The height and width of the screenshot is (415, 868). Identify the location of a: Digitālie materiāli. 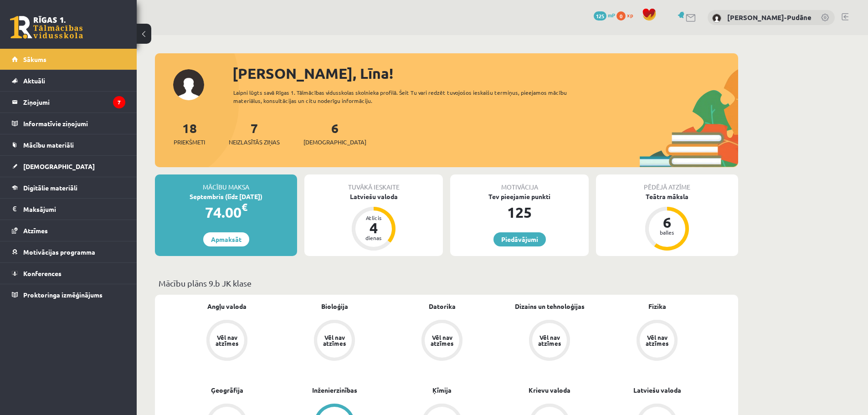
(68, 188).